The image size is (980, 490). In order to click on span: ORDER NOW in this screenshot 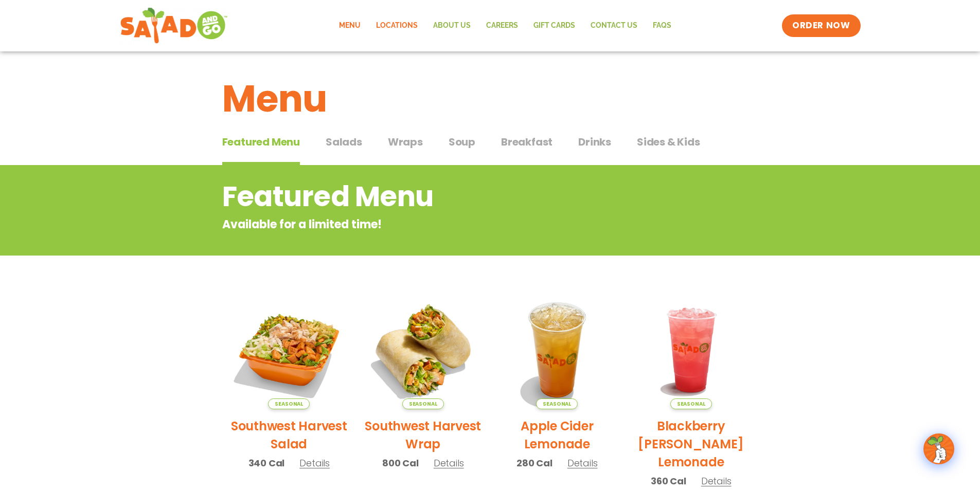, I will do `click(821, 26)`.